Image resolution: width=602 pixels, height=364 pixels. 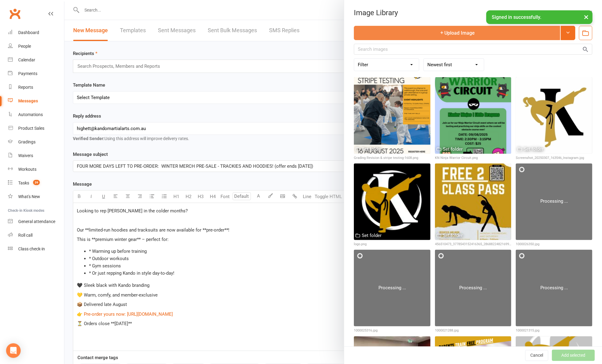 What do you see at coordinates (36, 101) in the screenshot?
I see `a: Messages` at bounding box center [36, 101].